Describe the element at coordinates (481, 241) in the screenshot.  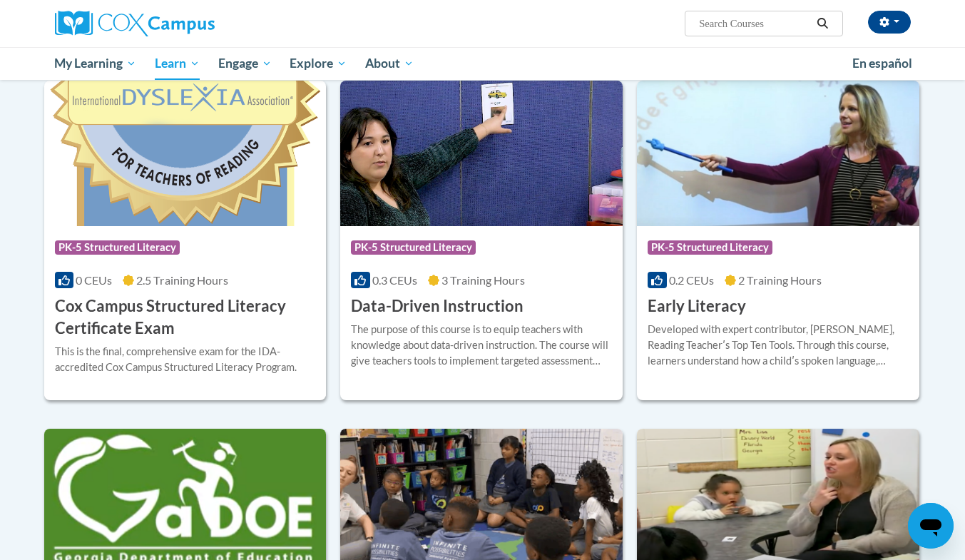
I see `a: Course LogoPK-5 Structured Literacy0.3 CEUs3 Training Hours Data-Driven InstructionThe purpose of...` at that location.